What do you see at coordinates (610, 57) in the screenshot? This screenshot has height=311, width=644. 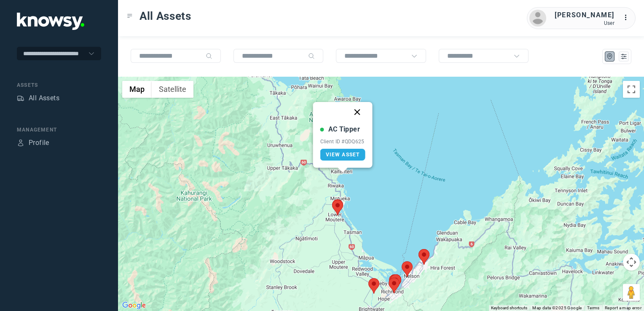 I see `div: Map` at bounding box center [610, 57].